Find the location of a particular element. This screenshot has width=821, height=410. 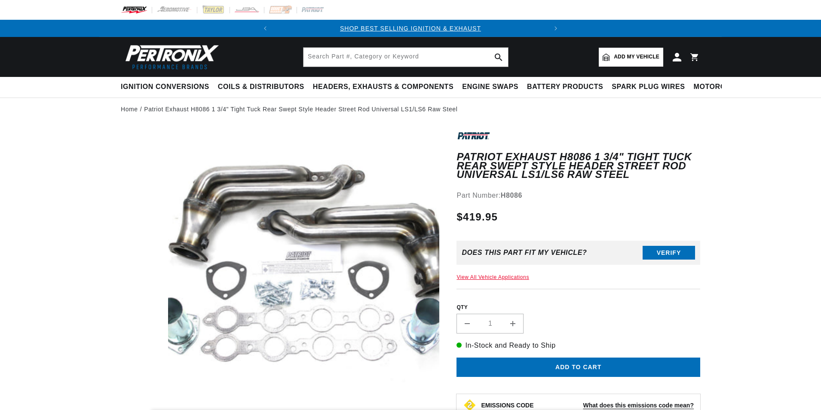

a: View All Vehicle Applications is located at coordinates (493, 277).